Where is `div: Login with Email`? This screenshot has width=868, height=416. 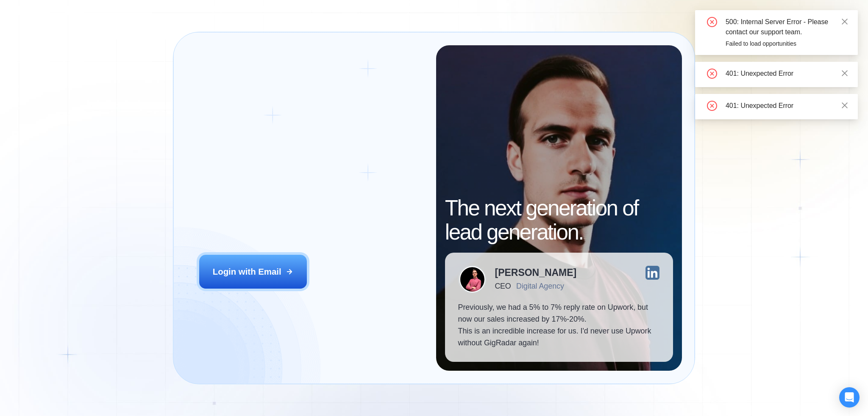 div: Login with Email is located at coordinates (247, 272).